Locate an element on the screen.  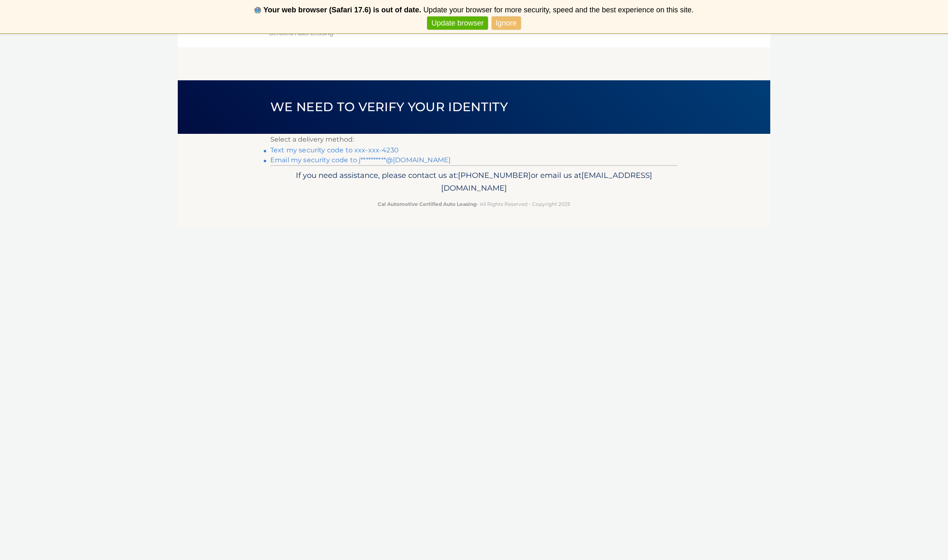
p: Select a delivery method: is located at coordinates (474, 139).